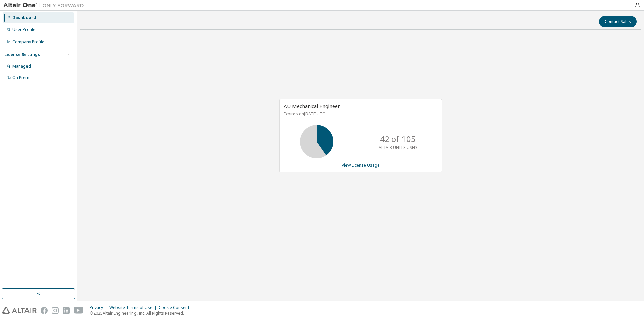  Describe the element at coordinates (398, 147) in the screenshot. I see `p: ALTAIR UNITS USED` at that location.